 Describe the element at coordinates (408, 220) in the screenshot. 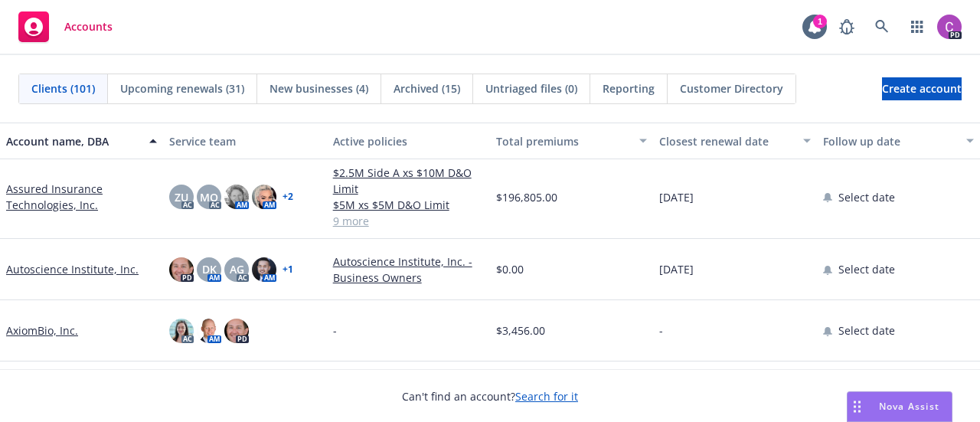

I see `a: 9 more` at that location.